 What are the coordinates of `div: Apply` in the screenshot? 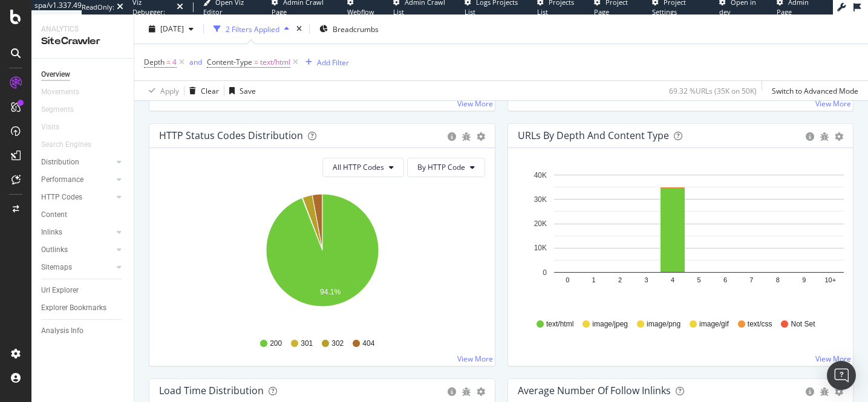 It's located at (170, 90).